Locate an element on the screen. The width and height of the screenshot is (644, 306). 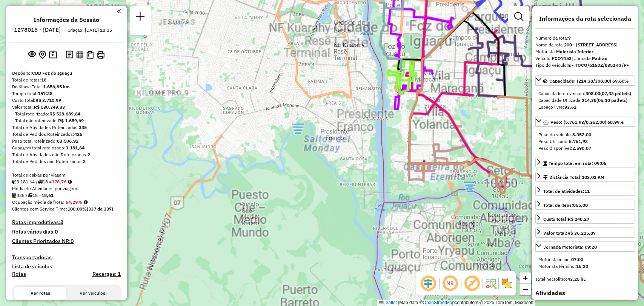
strong: 157:38 is located at coordinates (45, 93).